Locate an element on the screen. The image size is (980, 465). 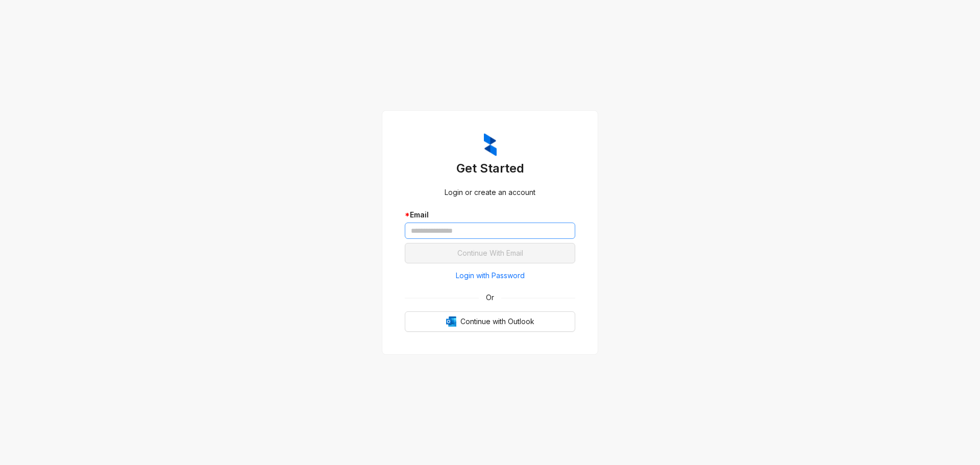
span: Login with Password is located at coordinates (490, 275).